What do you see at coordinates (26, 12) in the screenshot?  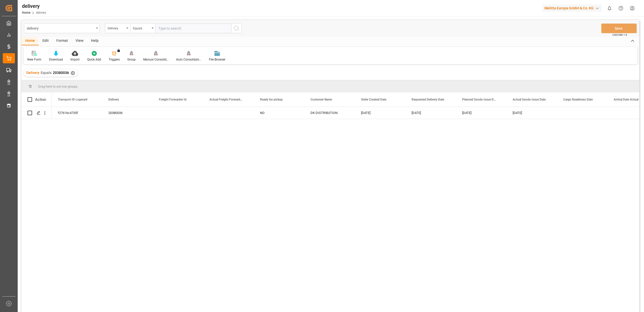 I see `a: Home` at bounding box center [26, 12].